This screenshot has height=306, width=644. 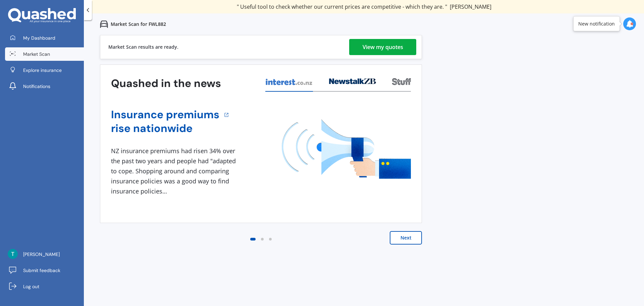 What do you see at coordinates (165, 114) in the screenshot?
I see `h4: Insurance premiums` at bounding box center [165, 114].